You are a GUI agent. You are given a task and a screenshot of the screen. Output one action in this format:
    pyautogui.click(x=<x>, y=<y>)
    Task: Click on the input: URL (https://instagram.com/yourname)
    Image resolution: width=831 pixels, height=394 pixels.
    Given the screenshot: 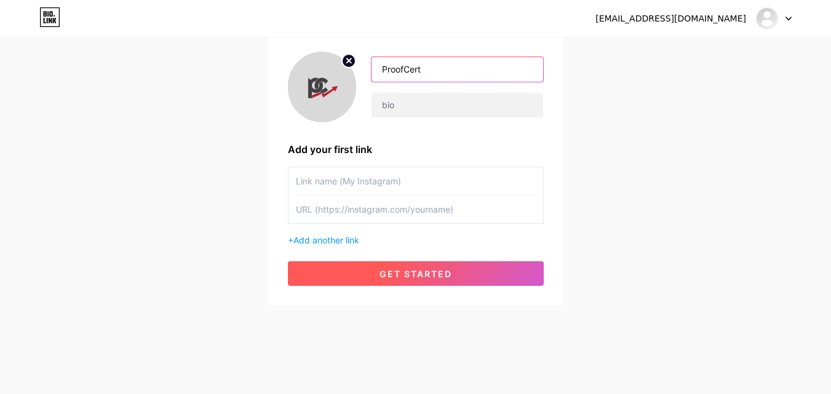 What is the action you would take?
    pyautogui.click(x=416, y=209)
    